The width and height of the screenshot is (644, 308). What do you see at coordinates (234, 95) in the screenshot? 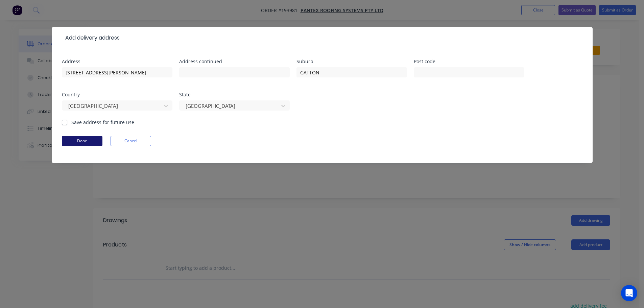
I see `div: State` at bounding box center [234, 95].